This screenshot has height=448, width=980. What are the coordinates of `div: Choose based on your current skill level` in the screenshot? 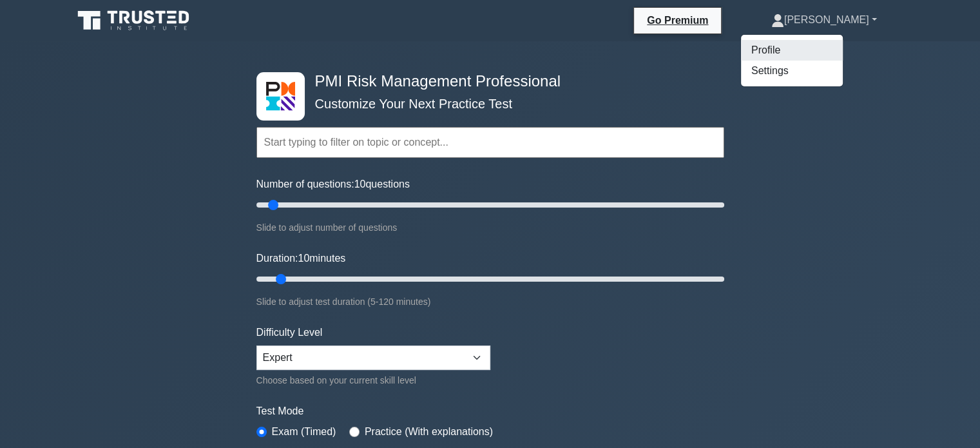 It's located at (373, 380).